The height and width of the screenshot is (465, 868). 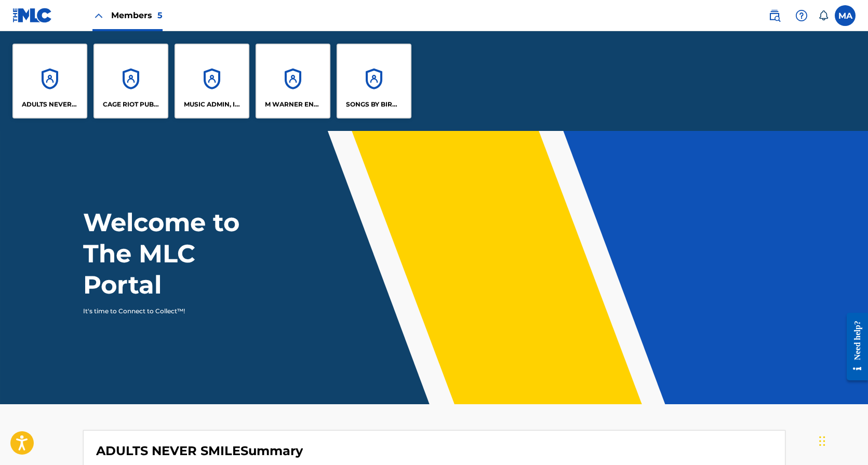 What do you see at coordinates (18, 41) in the screenshot?
I see `div: Open Resource Center` at bounding box center [18, 41].